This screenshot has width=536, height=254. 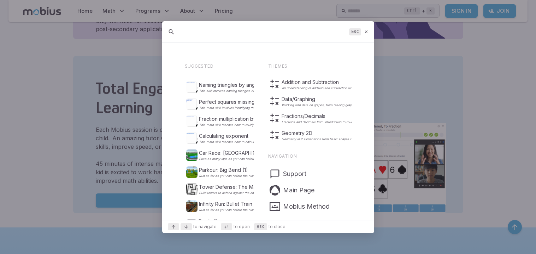 What do you see at coordinates (192, 206) in the screenshot?
I see `img: Infinity Run: Bullet Train` at bounding box center [192, 206].